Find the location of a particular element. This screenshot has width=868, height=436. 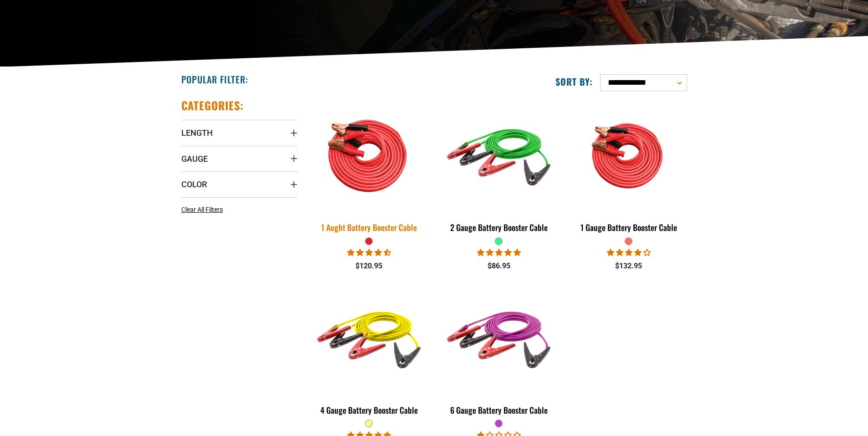

a: yellow 4 Gauge Battery Booster Cable is located at coordinates (369, 350).